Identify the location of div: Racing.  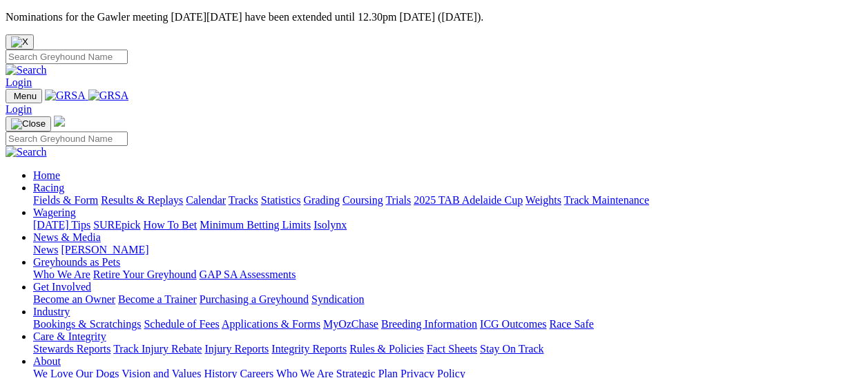
(447, 201).